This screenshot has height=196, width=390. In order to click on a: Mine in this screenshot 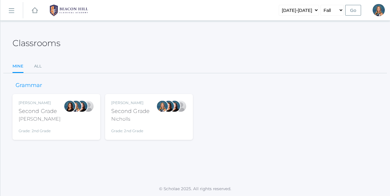, I will do `click(18, 66)`.